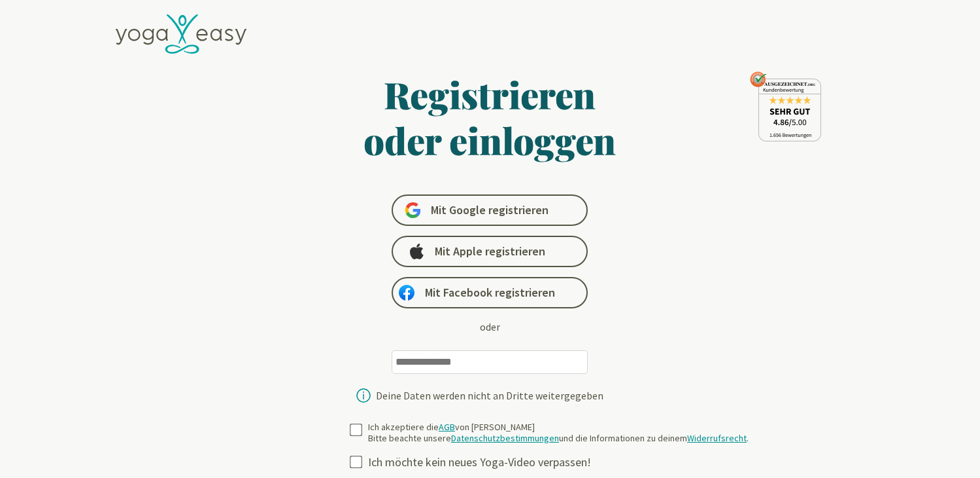  What do you see at coordinates (505, 438) in the screenshot?
I see `a: Datenschutzbestimmungen` at bounding box center [505, 438].